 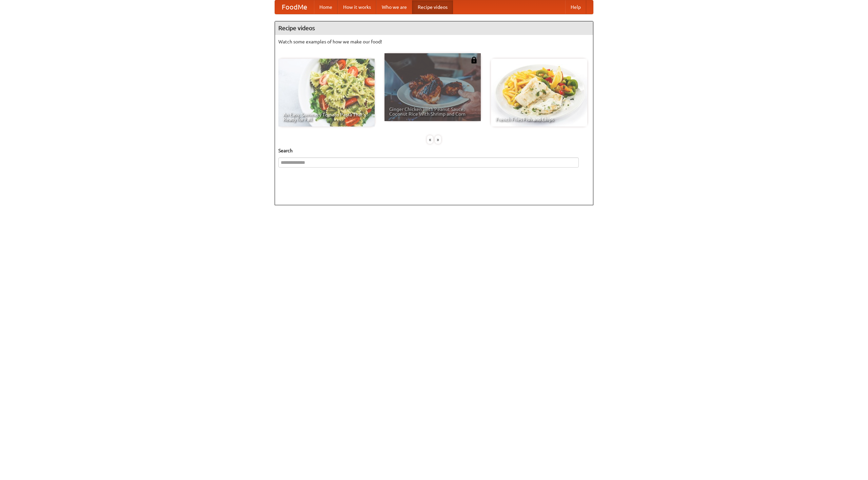 What do you see at coordinates (294, 7) in the screenshot?
I see `a: FoodMe` at bounding box center [294, 7].